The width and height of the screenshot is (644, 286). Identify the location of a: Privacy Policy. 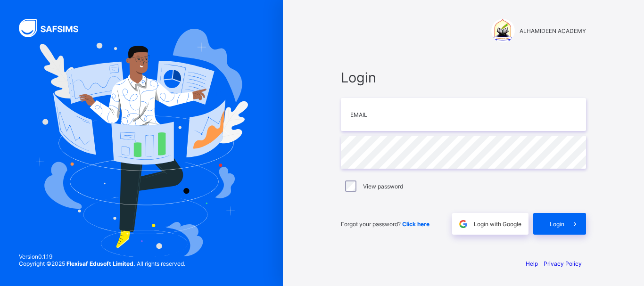
(562, 264).